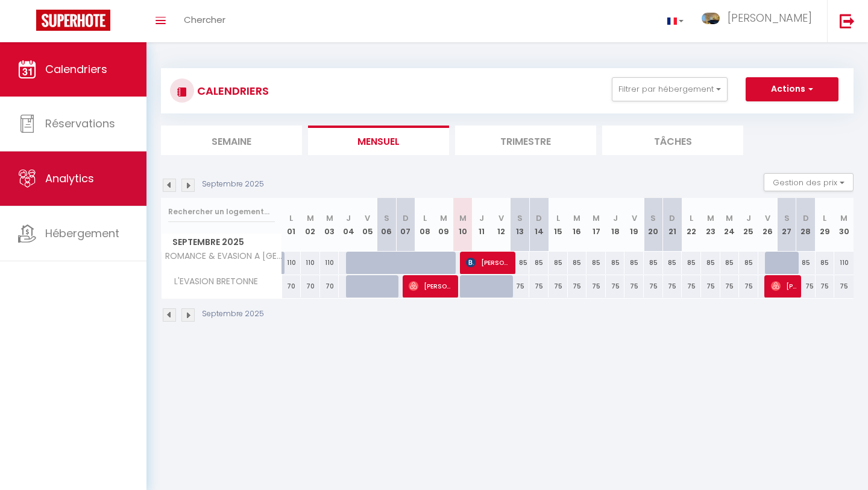 This screenshot has width=868, height=490. Describe the element at coordinates (69, 178) in the screenshot. I see `span: Analytics` at that location.